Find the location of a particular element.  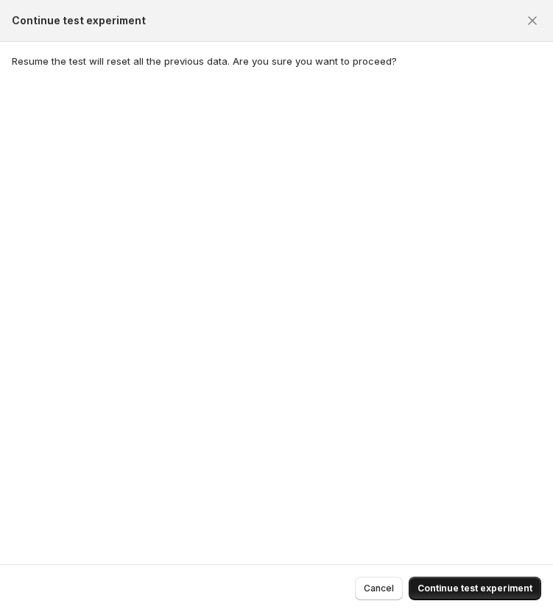

button: Continue test experiment is located at coordinates (475, 589).